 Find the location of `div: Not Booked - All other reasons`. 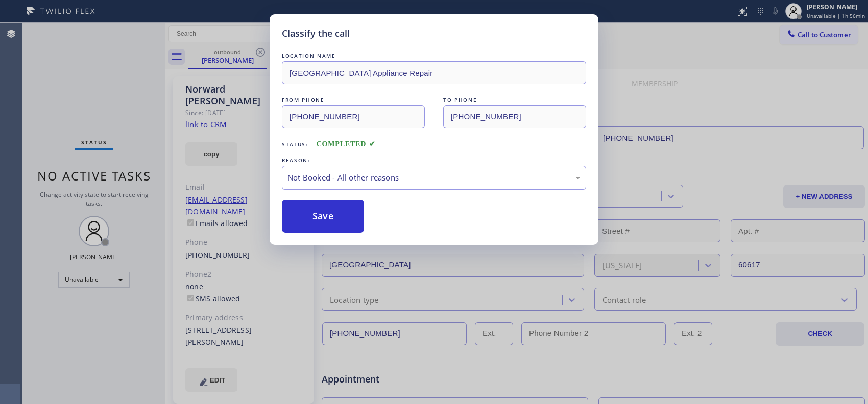

div: Not Booked - All other reasons is located at coordinates (434, 177).